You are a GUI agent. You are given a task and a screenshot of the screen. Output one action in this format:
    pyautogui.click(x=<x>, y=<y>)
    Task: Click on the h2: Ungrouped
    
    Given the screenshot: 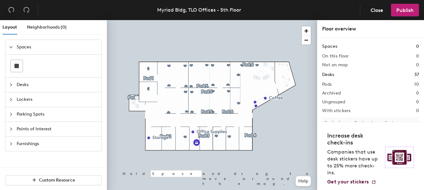 What is the action you would take?
    pyautogui.click(x=333, y=102)
    